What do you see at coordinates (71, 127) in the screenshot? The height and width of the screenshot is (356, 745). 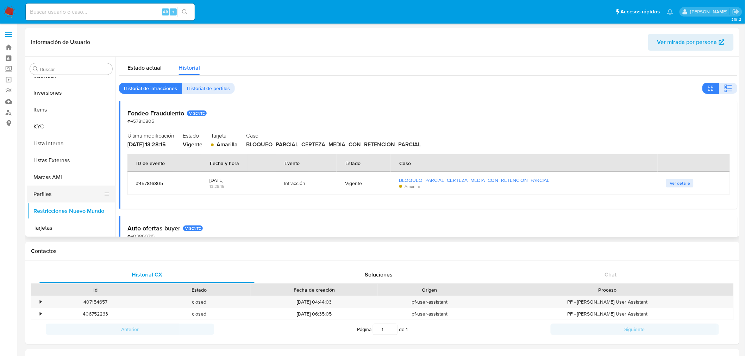 I see `button: KYC` at bounding box center [71, 127].